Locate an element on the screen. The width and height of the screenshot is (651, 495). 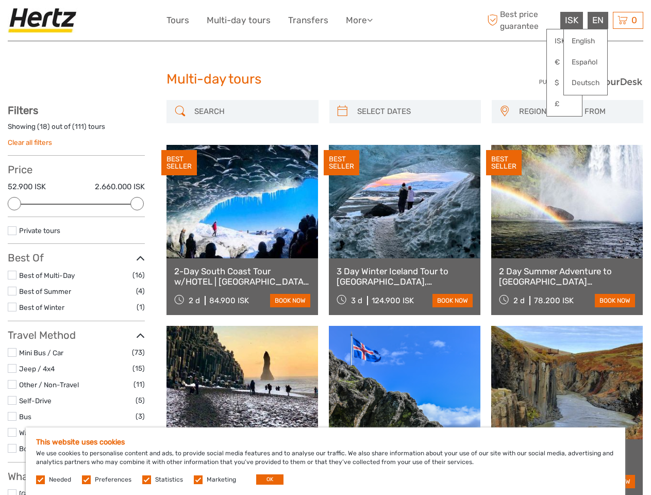
span: (15) is located at coordinates (139, 368).